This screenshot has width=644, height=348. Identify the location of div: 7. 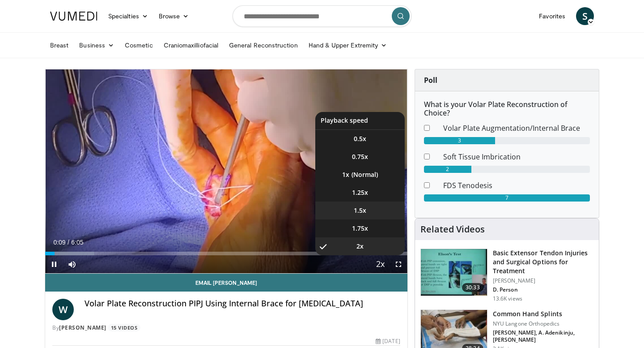
(507, 198).